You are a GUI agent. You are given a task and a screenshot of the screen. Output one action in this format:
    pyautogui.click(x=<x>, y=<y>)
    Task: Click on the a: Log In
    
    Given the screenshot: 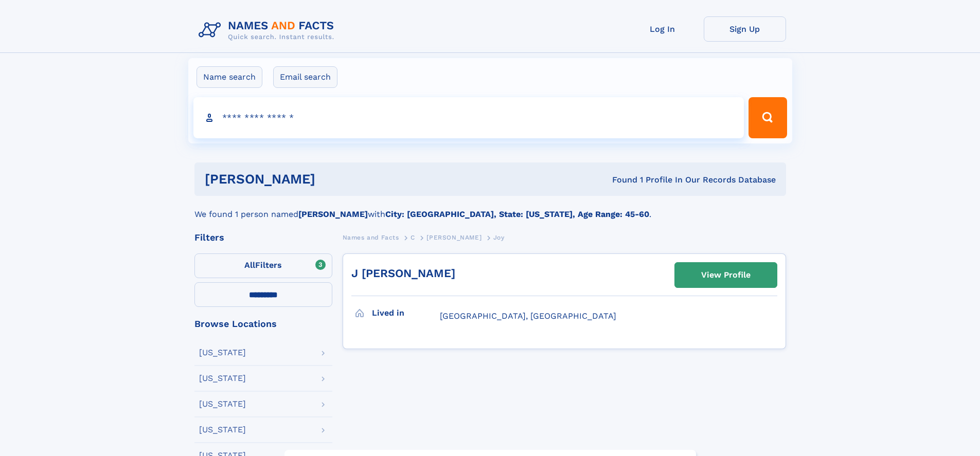 What is the action you would take?
    pyautogui.click(x=663, y=29)
    